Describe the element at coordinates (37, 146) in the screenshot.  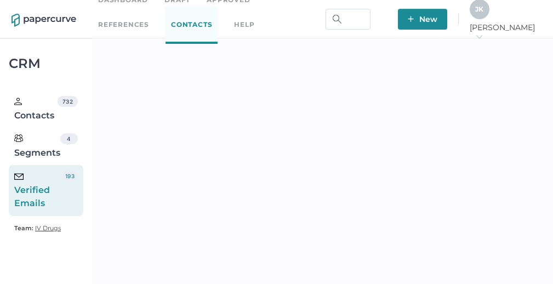
I see `div: Segments` at that location.